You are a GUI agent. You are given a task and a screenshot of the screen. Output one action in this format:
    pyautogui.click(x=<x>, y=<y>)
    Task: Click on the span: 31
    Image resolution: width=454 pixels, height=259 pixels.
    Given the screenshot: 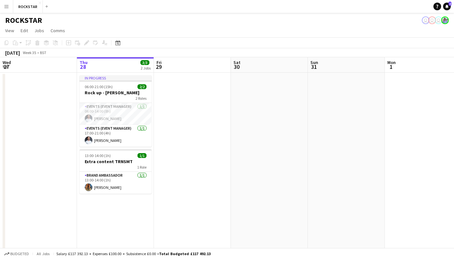 What is the action you would take?
    pyautogui.click(x=314, y=67)
    